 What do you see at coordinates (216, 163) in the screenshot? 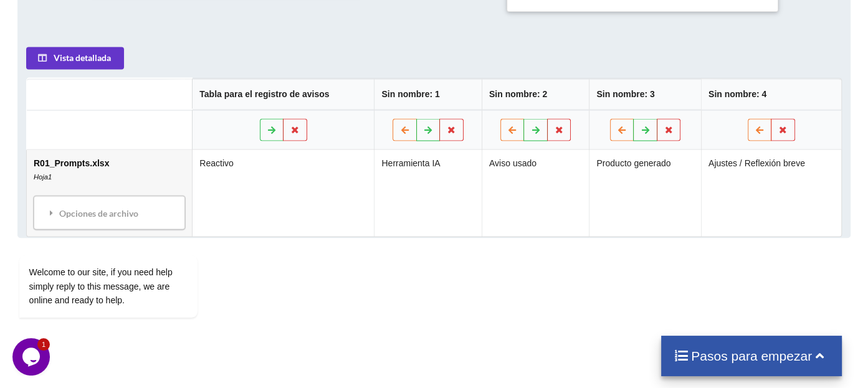
I see `font: Reactivo` at bounding box center [216, 163].